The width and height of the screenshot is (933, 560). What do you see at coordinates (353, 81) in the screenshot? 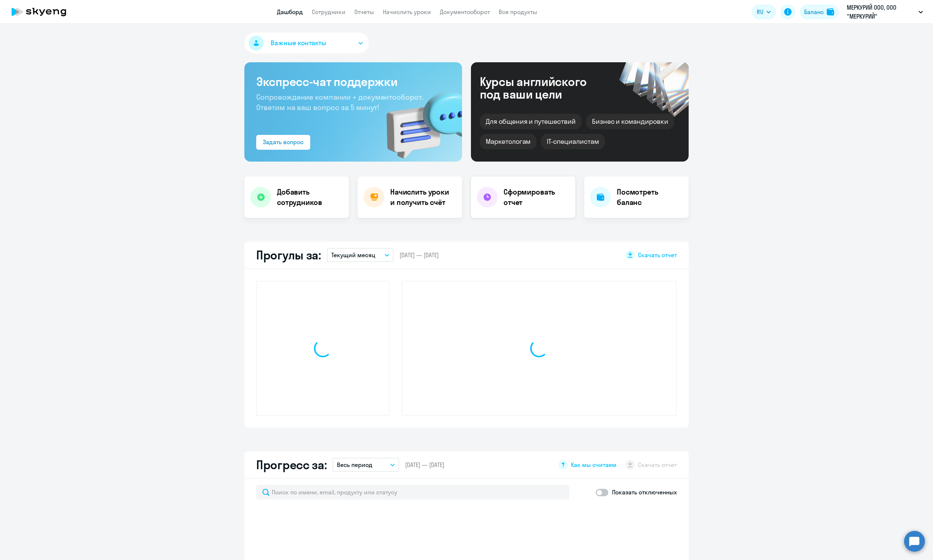
I see `h3: Экспресс-чат поддержки` at bounding box center [353, 81].